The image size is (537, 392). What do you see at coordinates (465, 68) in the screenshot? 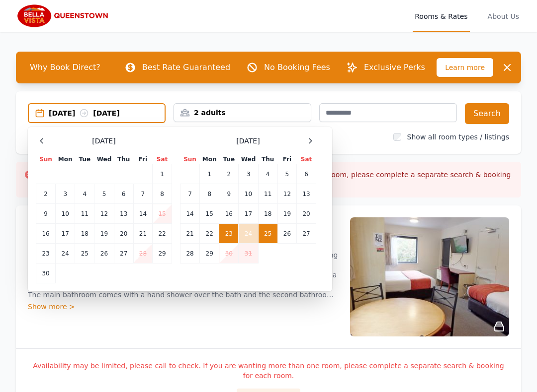
I see `span: Learn more` at bounding box center [465, 68].